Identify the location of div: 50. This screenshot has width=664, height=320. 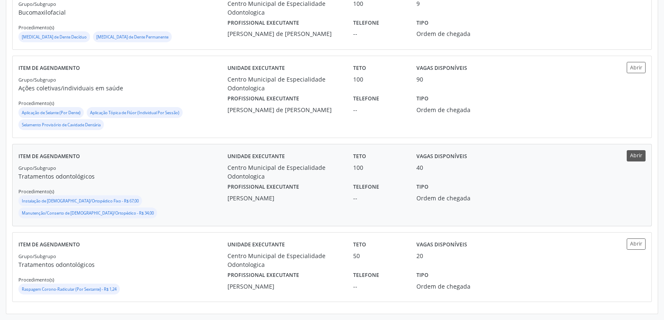
(379, 256).